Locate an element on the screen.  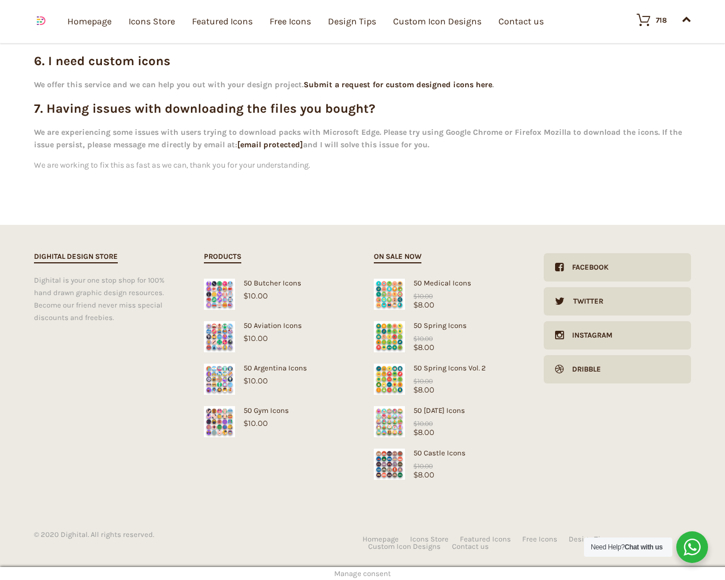
div: 50 Argentina Icons is located at coordinates (278, 368).